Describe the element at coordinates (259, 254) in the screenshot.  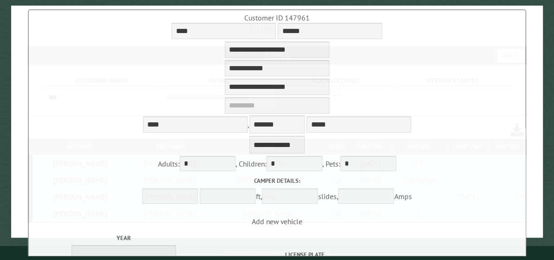
I see `label: License Plate` at that location.